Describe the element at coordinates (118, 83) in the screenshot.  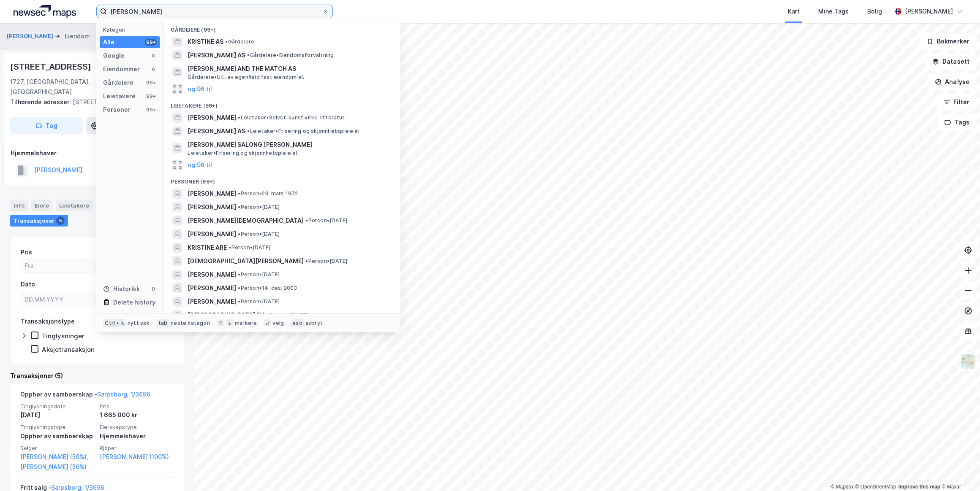
I see `div: Gårdeiere` at that location.